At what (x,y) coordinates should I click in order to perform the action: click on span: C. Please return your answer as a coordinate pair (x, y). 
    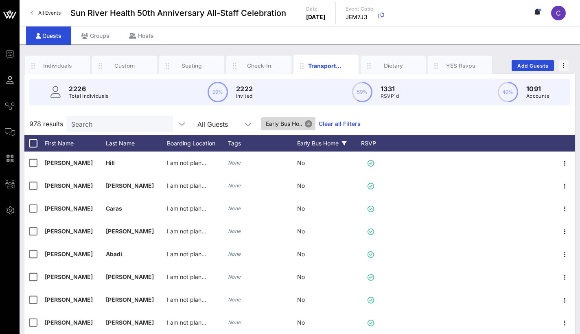
    Looking at the image, I should click on (558, 13).